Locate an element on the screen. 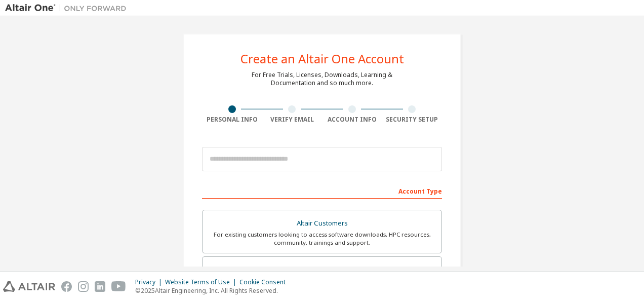  img: linkedin.svg is located at coordinates (100, 286).